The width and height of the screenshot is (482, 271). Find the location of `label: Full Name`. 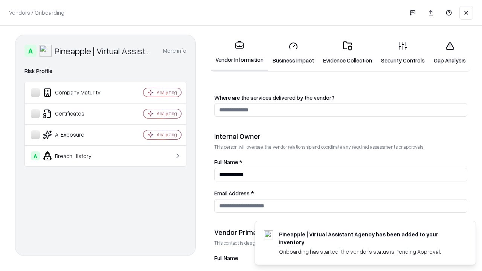

label: Full Name is located at coordinates (341, 258).